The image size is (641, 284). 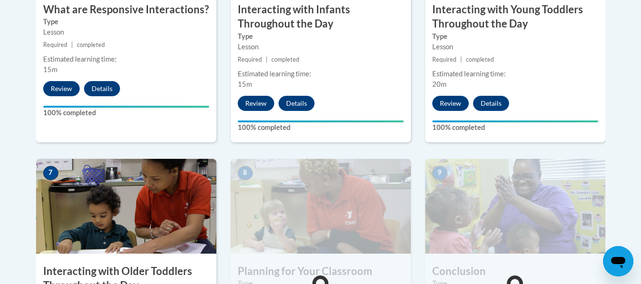 What do you see at coordinates (320, 271) in the screenshot?
I see `h3: Planning for Your Classroom` at bounding box center [320, 271].